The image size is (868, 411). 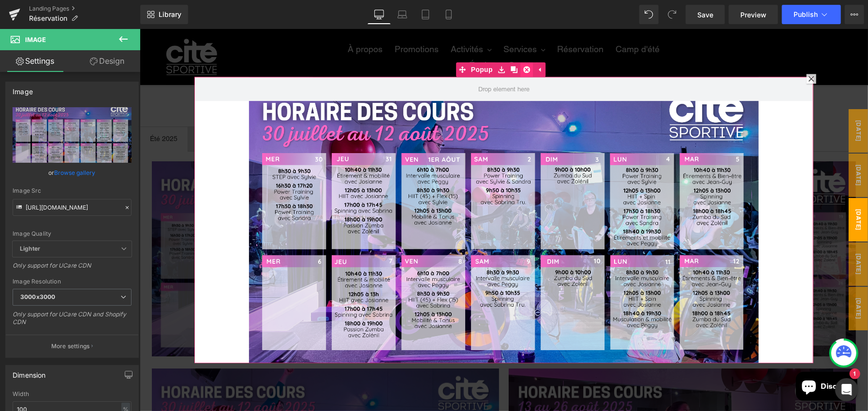 I want to click on span: Popup, so click(x=342, y=41).